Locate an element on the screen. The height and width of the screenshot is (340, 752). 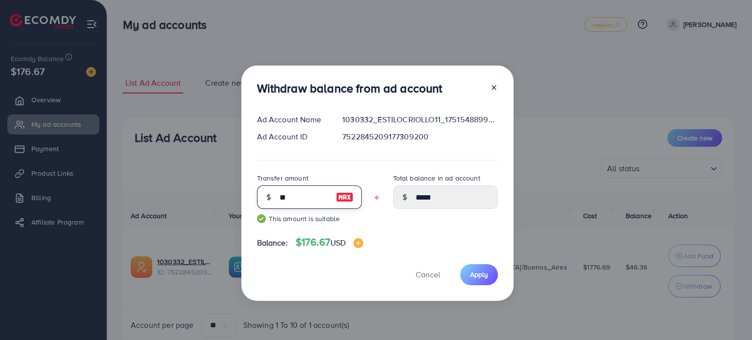
button: Cancel is located at coordinates (428, 274).